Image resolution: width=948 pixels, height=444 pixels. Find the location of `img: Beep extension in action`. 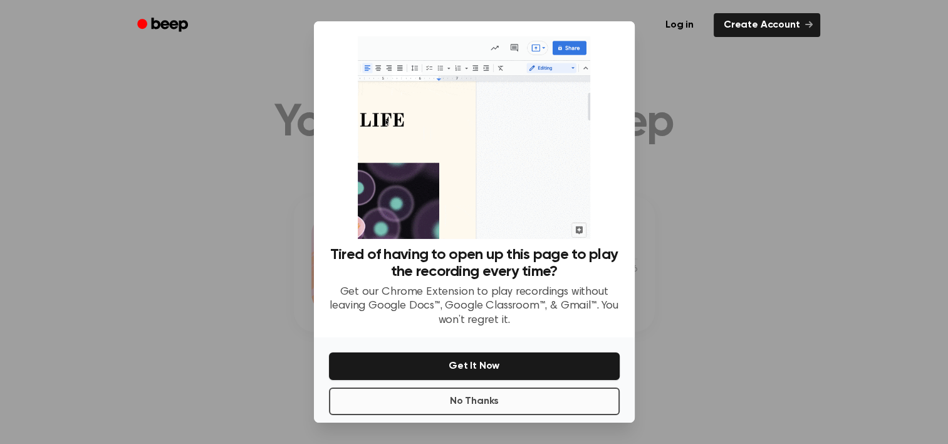

img: Beep extension in action is located at coordinates (474, 137).